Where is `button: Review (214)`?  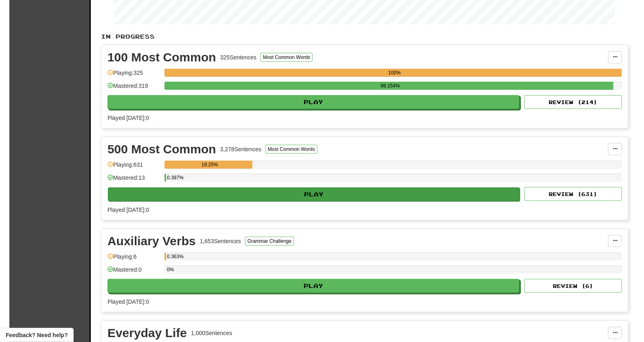
button: Review (214) is located at coordinates (573, 102).